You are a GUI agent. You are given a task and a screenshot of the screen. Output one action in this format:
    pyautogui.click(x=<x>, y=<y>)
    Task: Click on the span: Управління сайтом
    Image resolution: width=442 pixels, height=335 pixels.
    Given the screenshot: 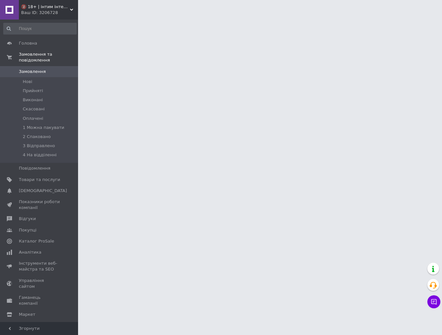 What is the action you would take?
    pyautogui.click(x=39, y=283)
    